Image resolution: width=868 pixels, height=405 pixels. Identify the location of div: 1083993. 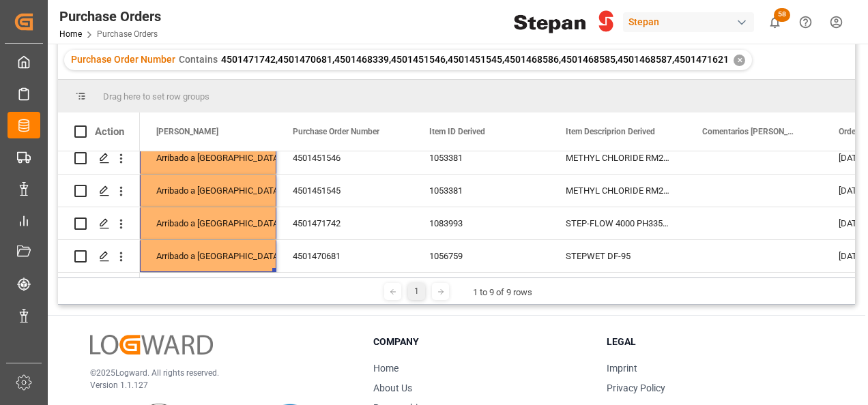
(482, 223).